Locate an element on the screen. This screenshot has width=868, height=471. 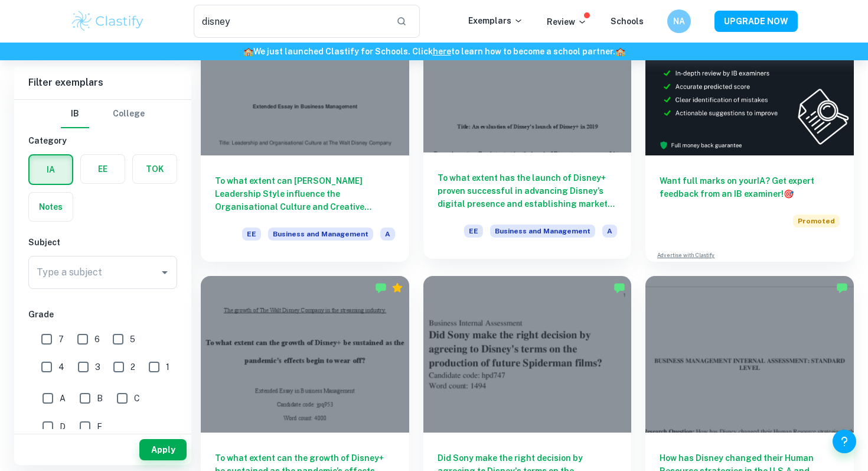
span: 7 is located at coordinates (61, 339).